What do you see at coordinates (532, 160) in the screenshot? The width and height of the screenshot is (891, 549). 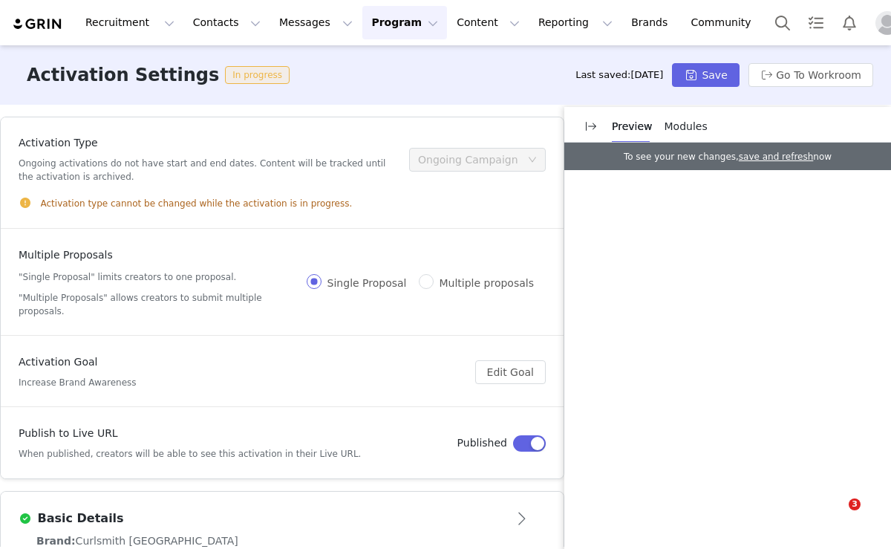 I see `i: icon: down` at bounding box center [532, 160].